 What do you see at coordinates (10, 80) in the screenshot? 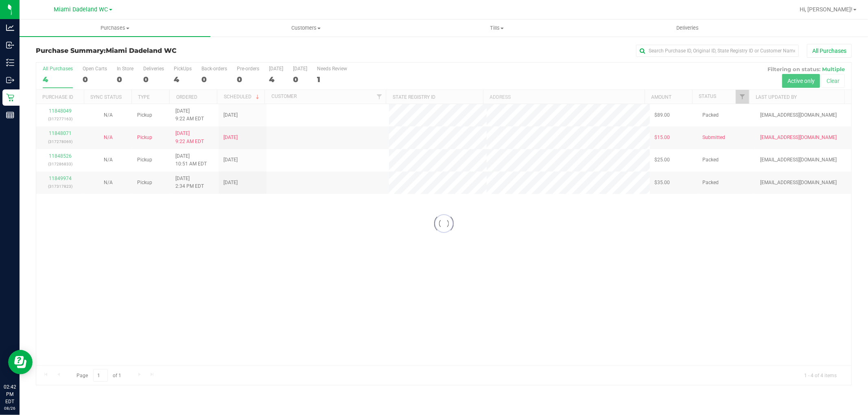
I see `inline-svg: Outbound` at bounding box center [10, 80].